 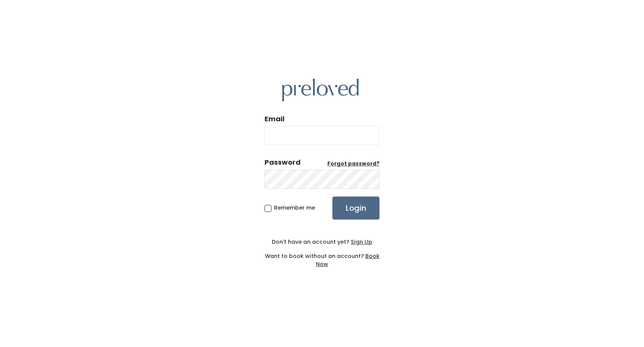 I want to click on img: preloved logo, so click(x=321, y=90).